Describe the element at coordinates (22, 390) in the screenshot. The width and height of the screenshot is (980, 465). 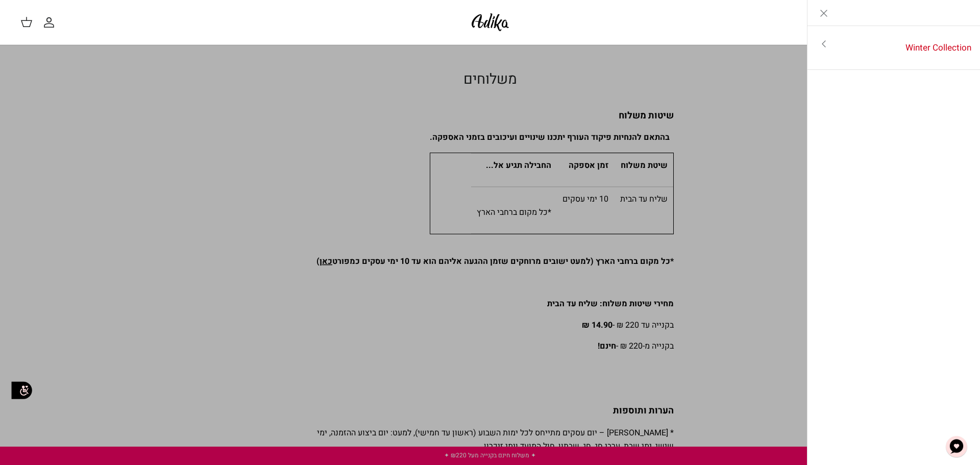
I see `img: accessibility_icon02.svg` at that location.